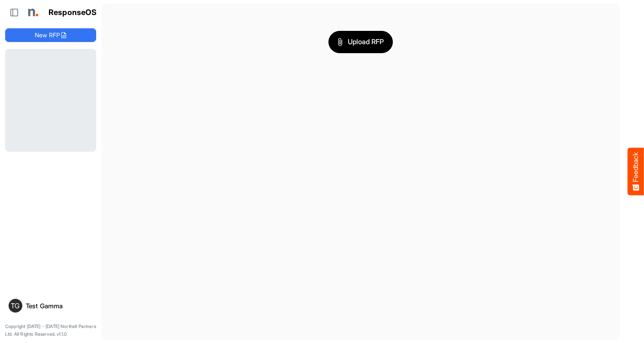  What do you see at coordinates (32, 13) in the screenshot?
I see `img: Northell` at bounding box center [32, 13].